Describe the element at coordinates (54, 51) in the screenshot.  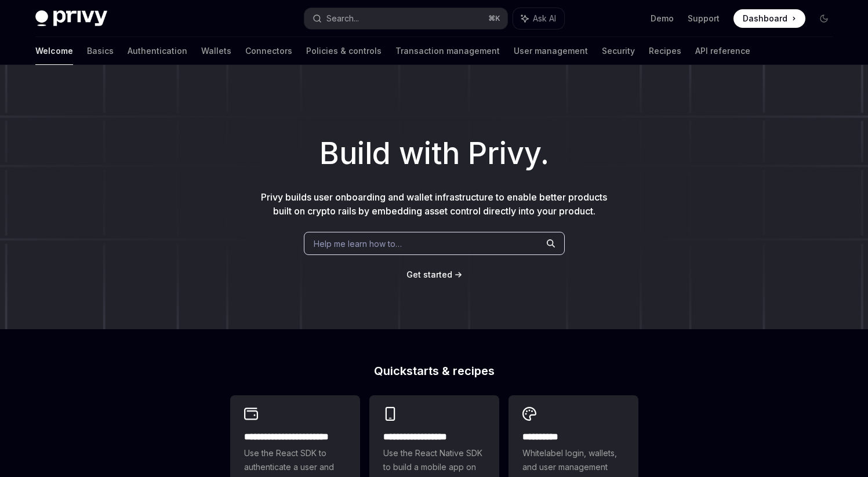
I see `a: Welcome` at that location.